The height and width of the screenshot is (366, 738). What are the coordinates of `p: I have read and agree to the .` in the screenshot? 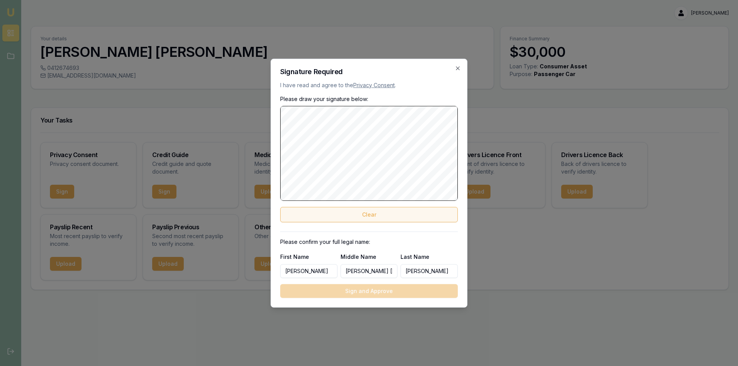 It's located at (369, 85).